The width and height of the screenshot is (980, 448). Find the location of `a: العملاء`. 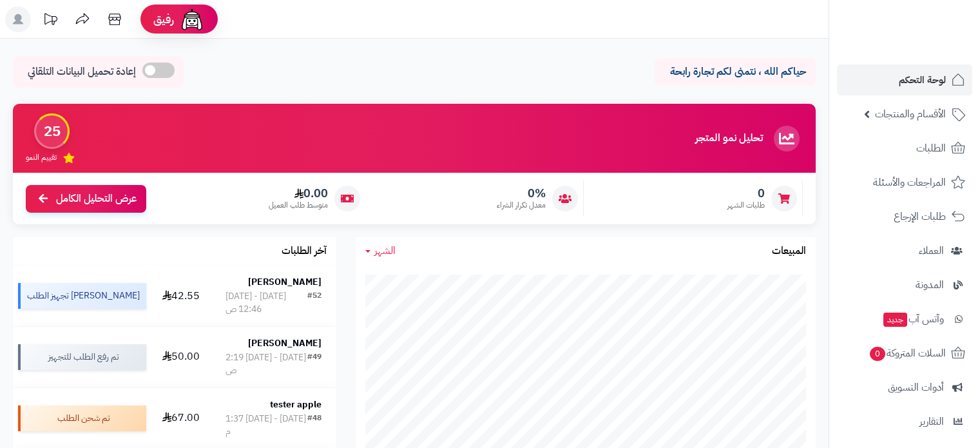

a: العملاء is located at coordinates (905, 251).